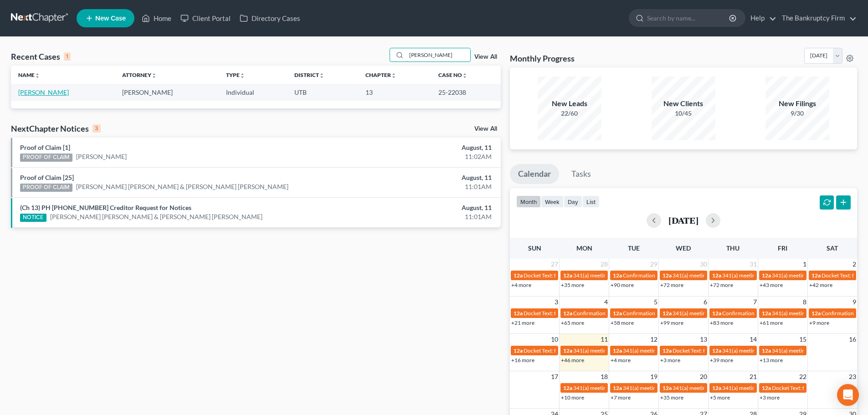 The height and width of the screenshot is (415, 868). I want to click on span: 23, so click(852, 377).